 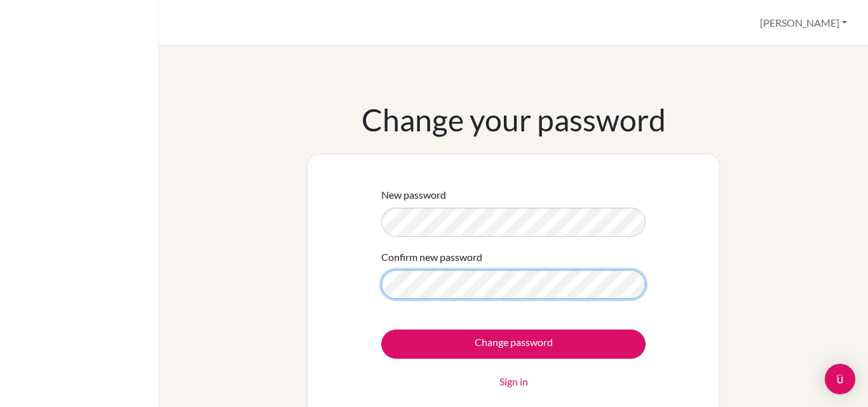 What do you see at coordinates (840, 379) in the screenshot?
I see `div: Open Intercom Messenger` at bounding box center [840, 379].